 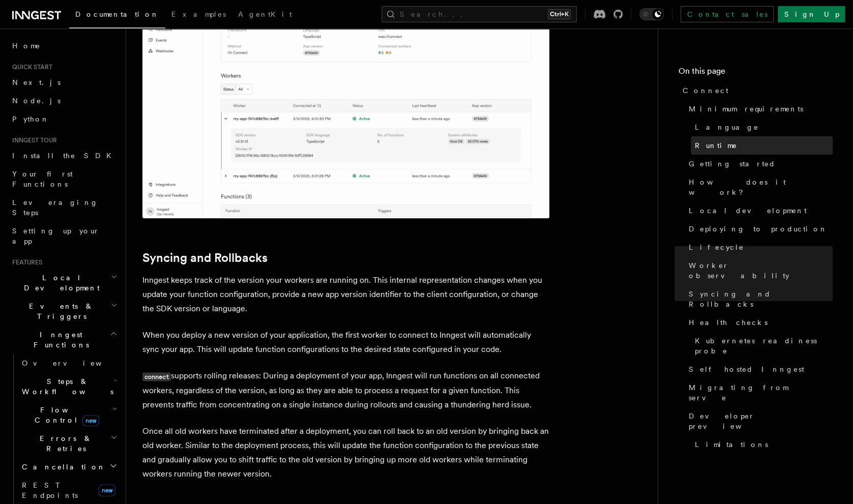 I want to click on span: REST Endpoints, so click(x=50, y=490).